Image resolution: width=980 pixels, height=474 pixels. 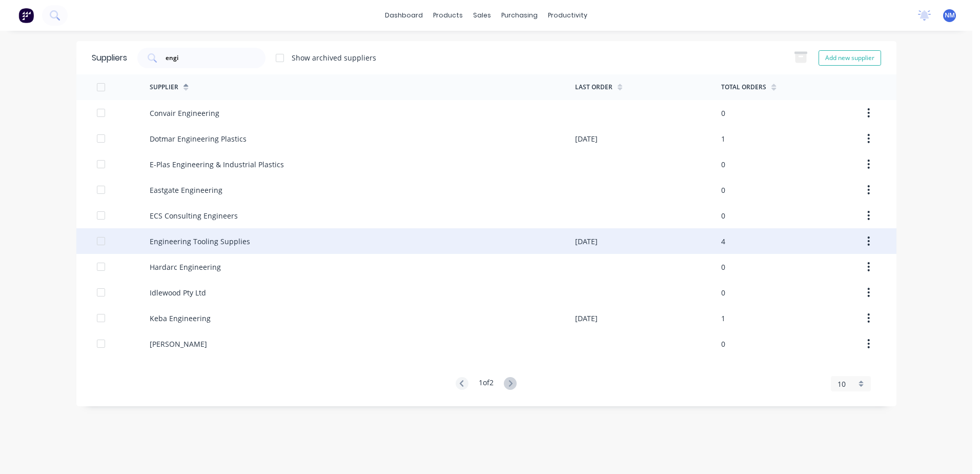 What do you see at coordinates (482, 15) in the screenshot?
I see `div: sales` at bounding box center [482, 15].